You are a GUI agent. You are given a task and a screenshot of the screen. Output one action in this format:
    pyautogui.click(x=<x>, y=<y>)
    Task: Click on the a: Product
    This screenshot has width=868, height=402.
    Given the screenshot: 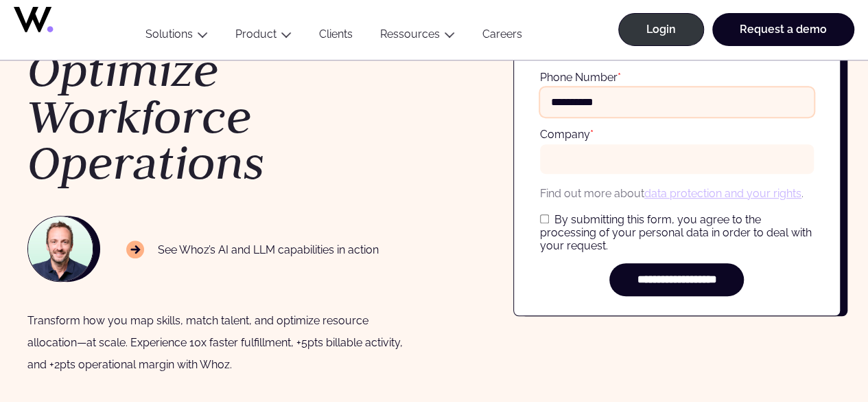 What is the action you would take?
    pyautogui.click(x=256, y=33)
    